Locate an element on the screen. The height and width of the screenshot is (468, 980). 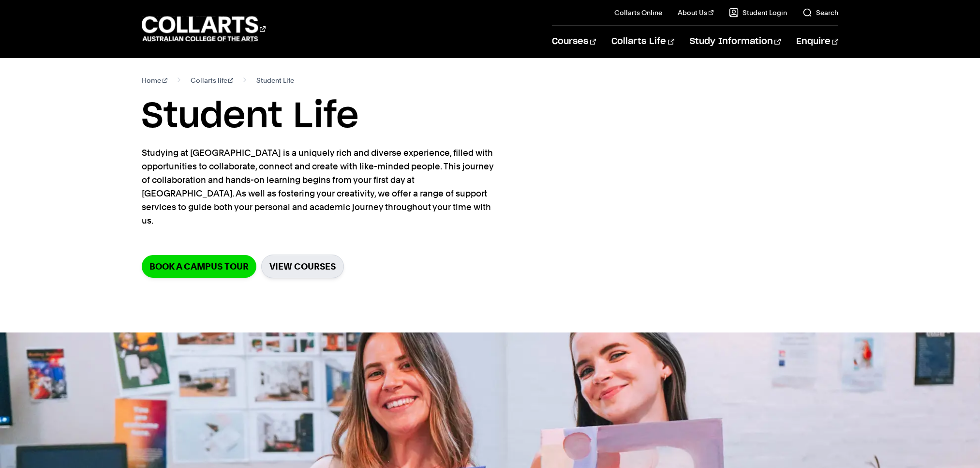
a: Enquire is located at coordinates (817, 42).